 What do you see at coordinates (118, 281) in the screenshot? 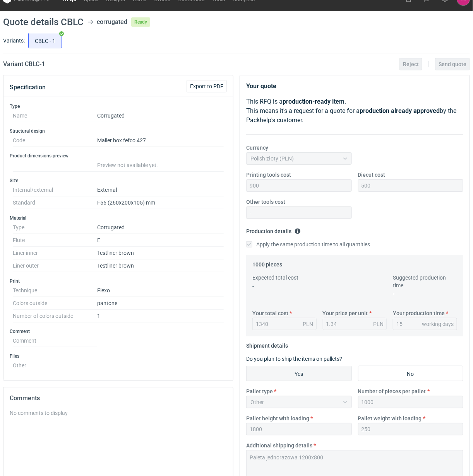
I see `h3: Print` at bounding box center [118, 281].